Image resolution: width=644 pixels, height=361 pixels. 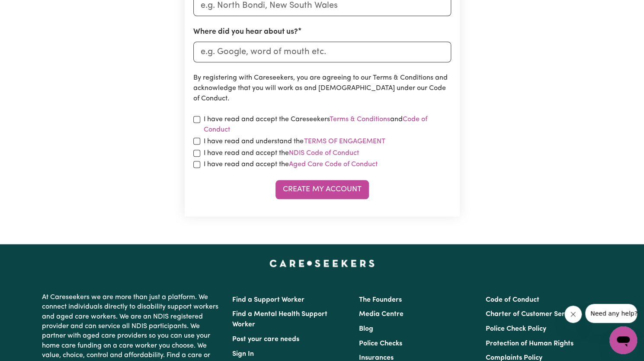 I want to click on a: Terms & Conditions, so click(x=360, y=120).